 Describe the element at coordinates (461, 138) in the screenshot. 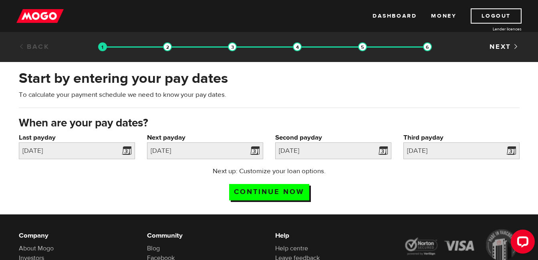

I see `label: Third payday` at that location.